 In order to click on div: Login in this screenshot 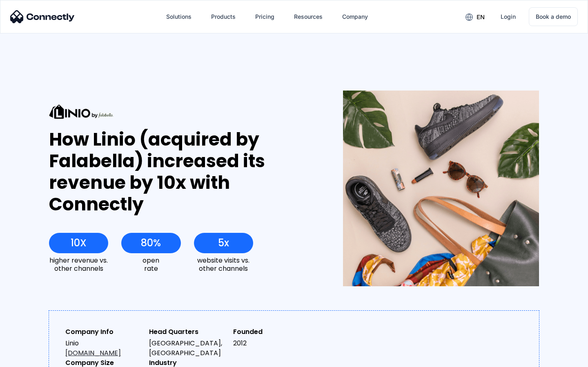, I will do `click(508, 17)`.